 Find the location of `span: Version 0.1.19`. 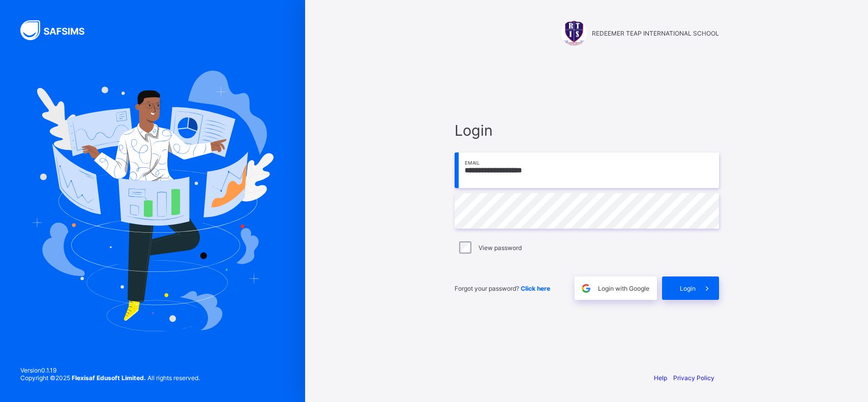

span: Version 0.1.19 is located at coordinates (110, 370).